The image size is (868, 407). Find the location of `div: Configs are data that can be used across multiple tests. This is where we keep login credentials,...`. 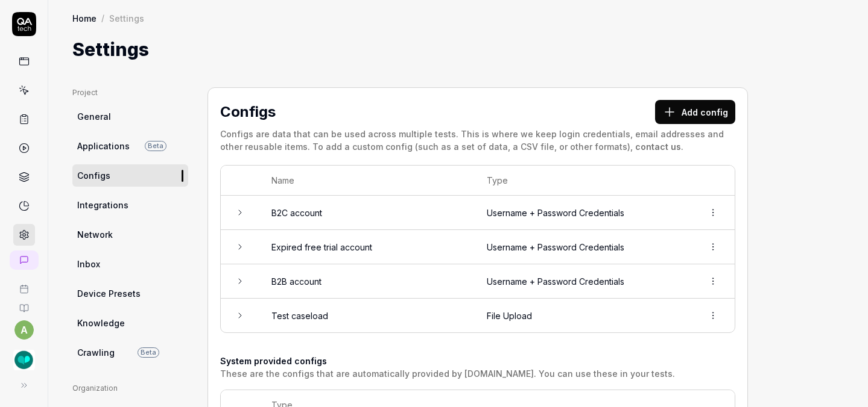

div: Configs are data that can be used across multiple tests. This is where we keep login credentials,... is located at coordinates (477, 140).